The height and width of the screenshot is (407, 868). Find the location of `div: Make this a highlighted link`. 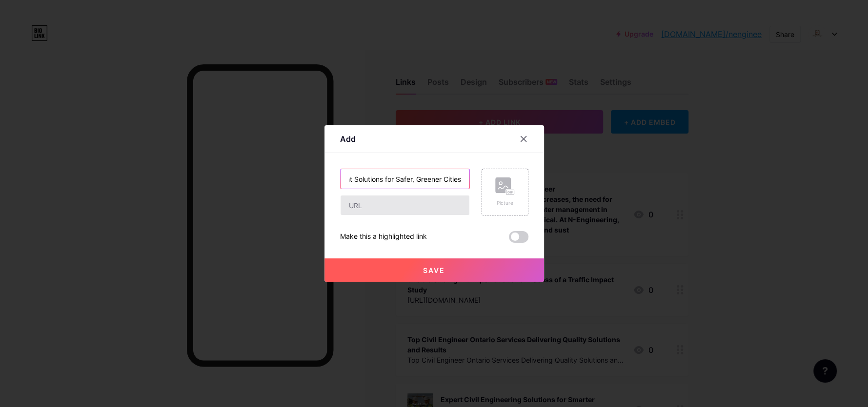

div: Make this a highlighted link is located at coordinates (384, 237).